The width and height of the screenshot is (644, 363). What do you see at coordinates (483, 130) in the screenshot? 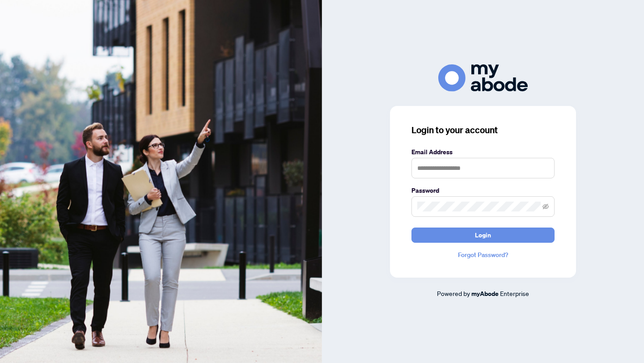
I see `h3: Login to your account` at bounding box center [483, 130].